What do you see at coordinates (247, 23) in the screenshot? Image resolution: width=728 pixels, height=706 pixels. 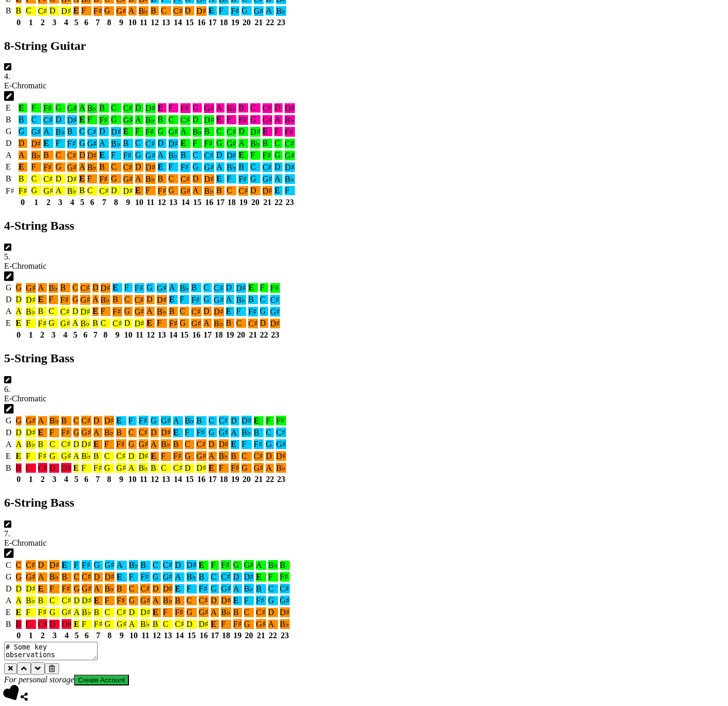 I see `th: 20` at bounding box center [247, 23].